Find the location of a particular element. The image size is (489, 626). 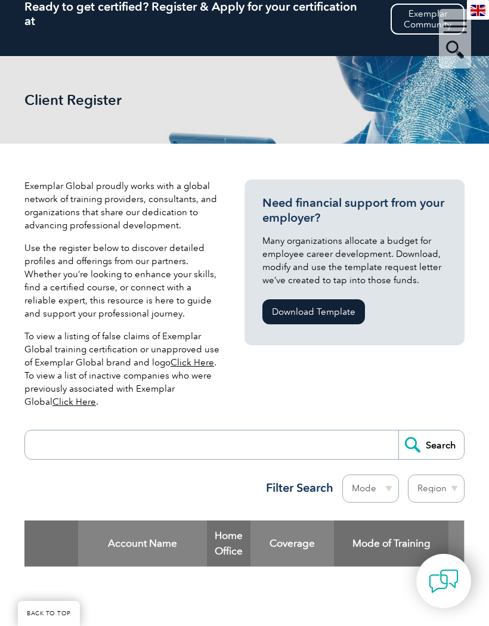

a: ExemplarCommunity is located at coordinates (428, 19).